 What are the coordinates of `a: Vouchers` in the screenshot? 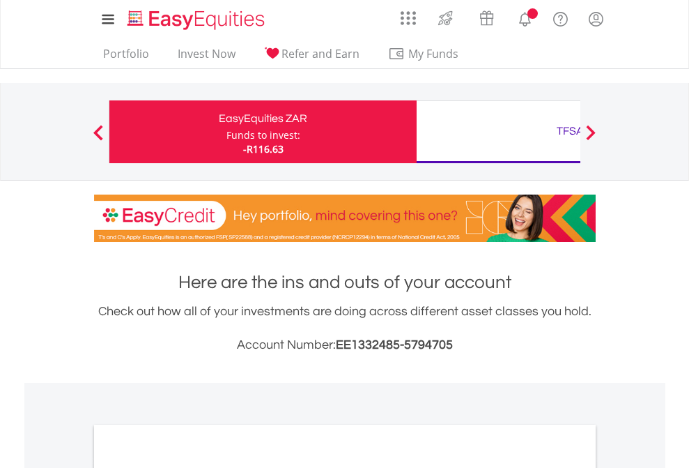 It's located at (487, 16).